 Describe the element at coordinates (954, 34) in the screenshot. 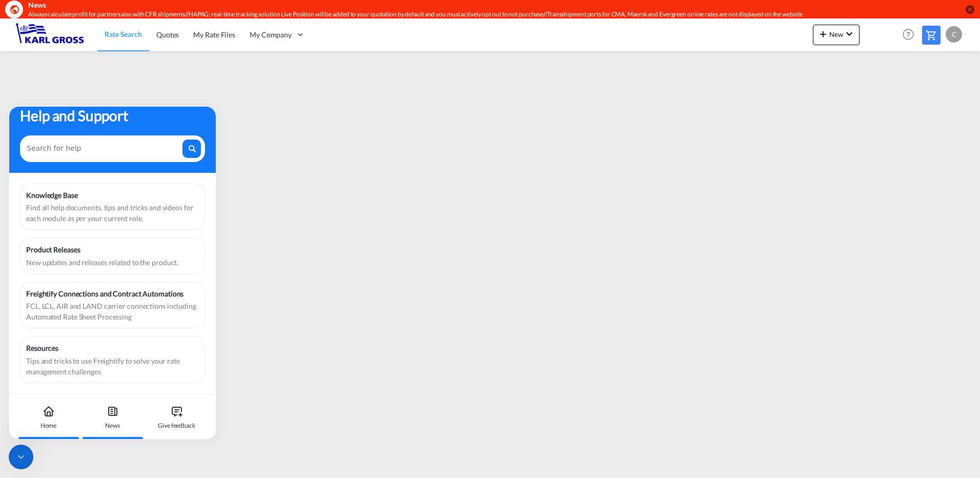

I see `div: C` at that location.